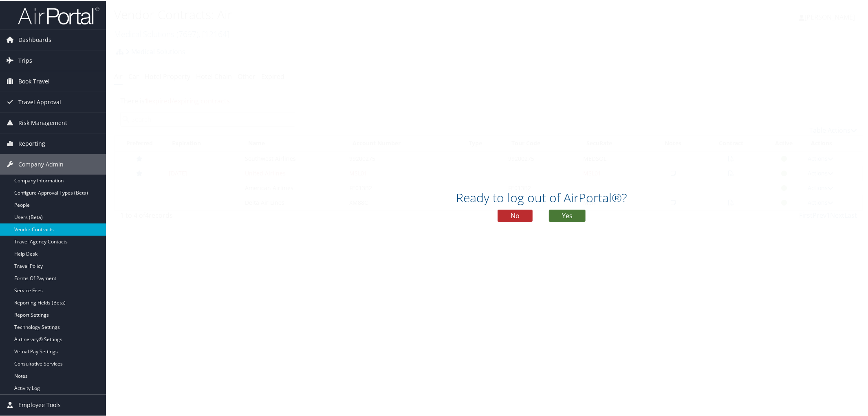 Image resolution: width=868 pixels, height=416 pixels. I want to click on span: Travel Approval, so click(39, 102).